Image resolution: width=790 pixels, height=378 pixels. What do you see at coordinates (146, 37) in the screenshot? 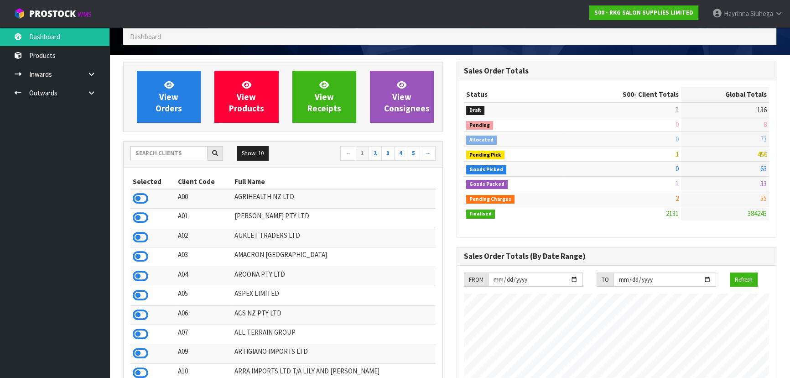
I see `span: Dashboard` at bounding box center [146, 37].